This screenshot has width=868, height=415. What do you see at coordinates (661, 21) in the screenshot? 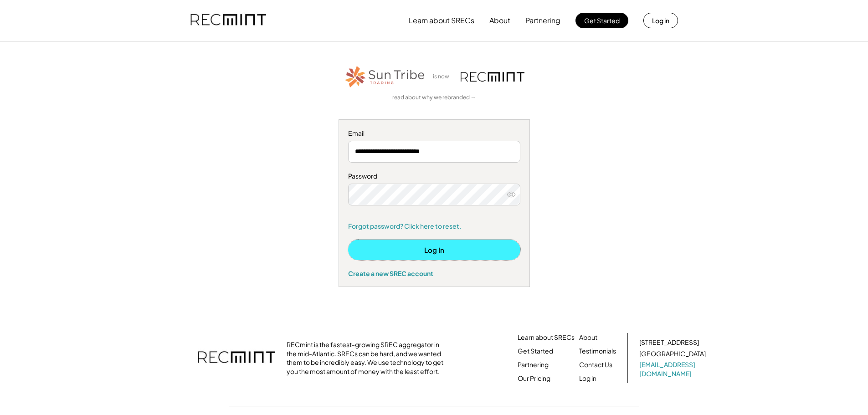
I see `button: Log in` at bounding box center [661, 21].